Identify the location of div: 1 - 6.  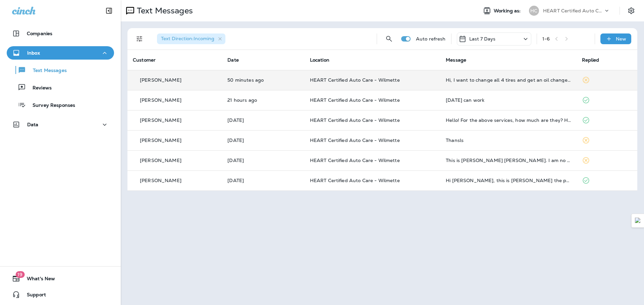
(546, 39).